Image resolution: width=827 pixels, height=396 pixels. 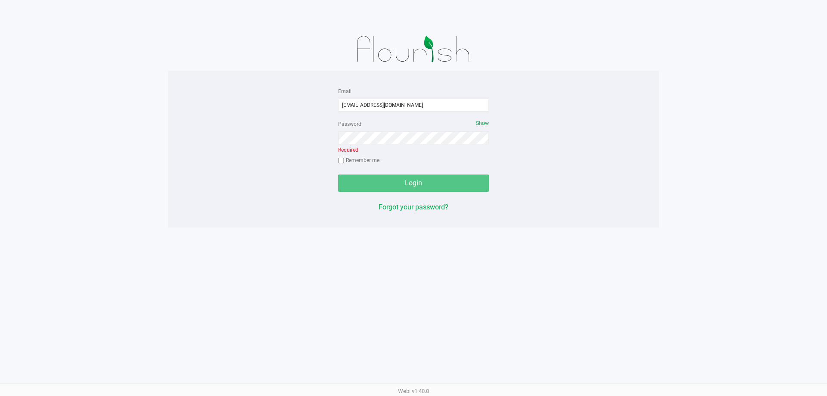 I want to click on button: Forgot your password?, so click(x=413, y=207).